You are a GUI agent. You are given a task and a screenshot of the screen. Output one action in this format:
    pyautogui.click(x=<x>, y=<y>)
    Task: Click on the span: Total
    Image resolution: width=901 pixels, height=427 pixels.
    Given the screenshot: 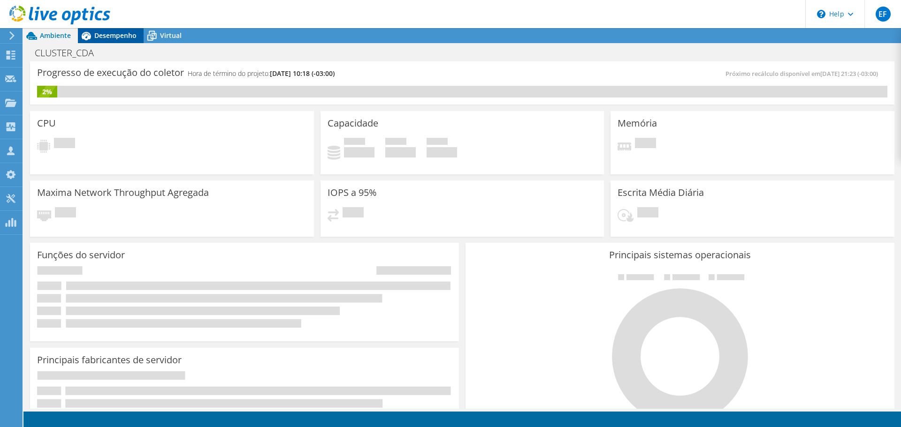 What is the action you would take?
    pyautogui.click(x=437, y=143)
    